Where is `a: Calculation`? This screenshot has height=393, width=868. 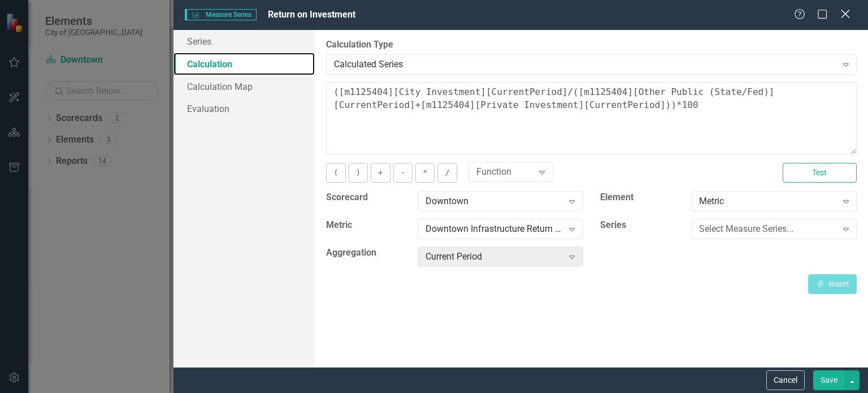 a: Calculation is located at coordinates (244, 64).